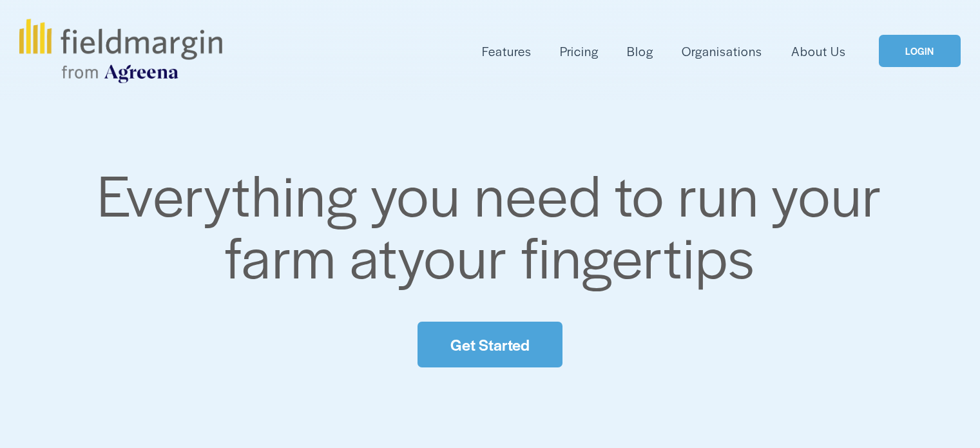 This screenshot has height=448, width=980. Describe the element at coordinates (490, 344) in the screenshot. I see `a: Get Started` at that location.